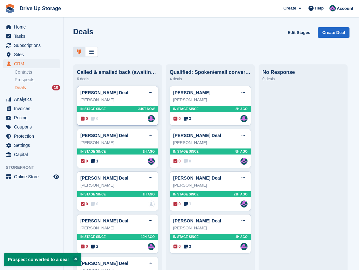  I want to click on span: Subscriptions, so click(33, 45).